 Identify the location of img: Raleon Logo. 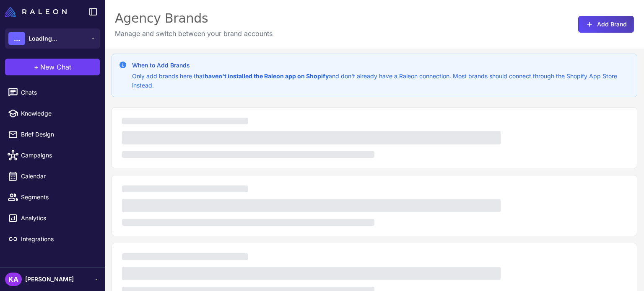
(36, 11).